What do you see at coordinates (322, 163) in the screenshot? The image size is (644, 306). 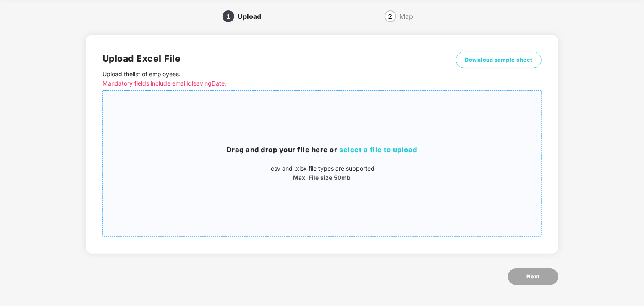 I see `span: Drag and drop your file here orselect a file to upload.csv and .xlsx file types are supportedMax....` at bounding box center [322, 163].